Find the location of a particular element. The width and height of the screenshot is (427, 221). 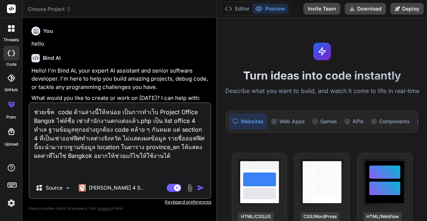

div: Games is located at coordinates (324, 122).